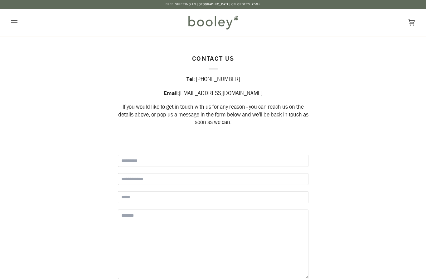 The width and height of the screenshot is (426, 279). What do you see at coordinates (213, 62) in the screenshot?
I see `p: Contact Us` at bounding box center [213, 62].